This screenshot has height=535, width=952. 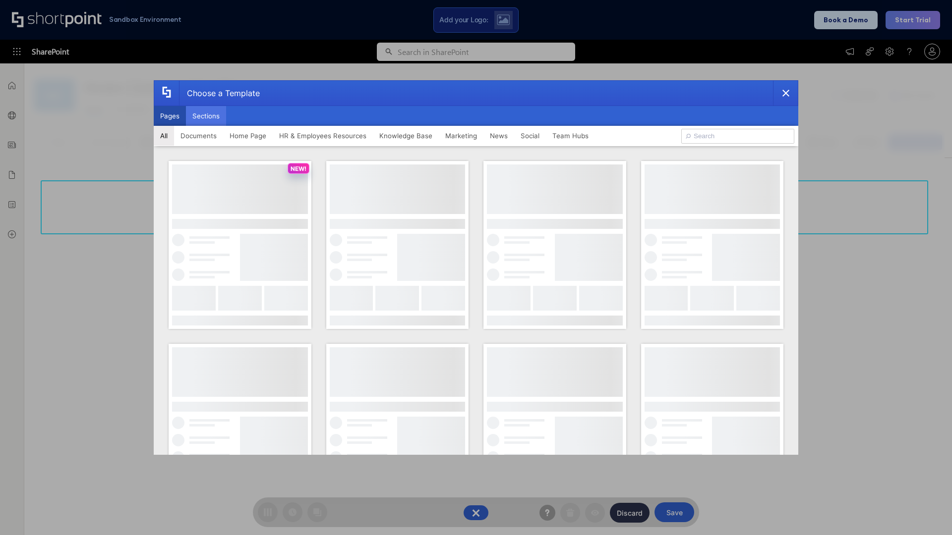 What do you see at coordinates (461, 136) in the screenshot?
I see `button: Marketing` at bounding box center [461, 136].